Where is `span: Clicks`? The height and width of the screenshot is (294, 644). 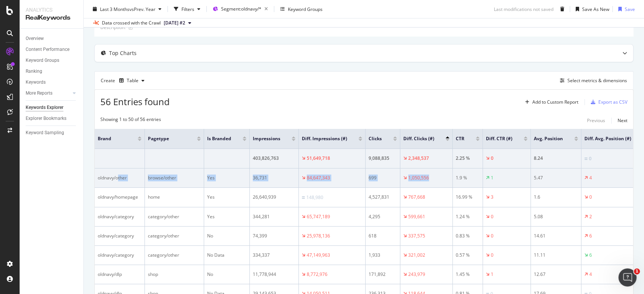
span: Clicks is located at coordinates (375, 138).